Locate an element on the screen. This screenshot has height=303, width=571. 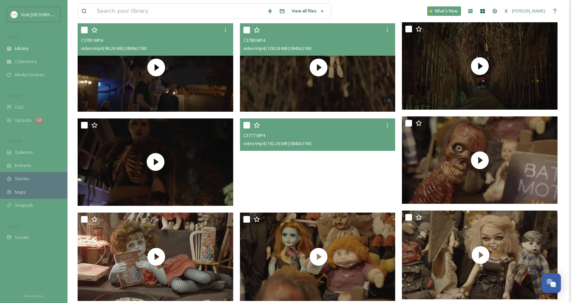
span: C3780.MP4 is located at coordinates (254, 40).